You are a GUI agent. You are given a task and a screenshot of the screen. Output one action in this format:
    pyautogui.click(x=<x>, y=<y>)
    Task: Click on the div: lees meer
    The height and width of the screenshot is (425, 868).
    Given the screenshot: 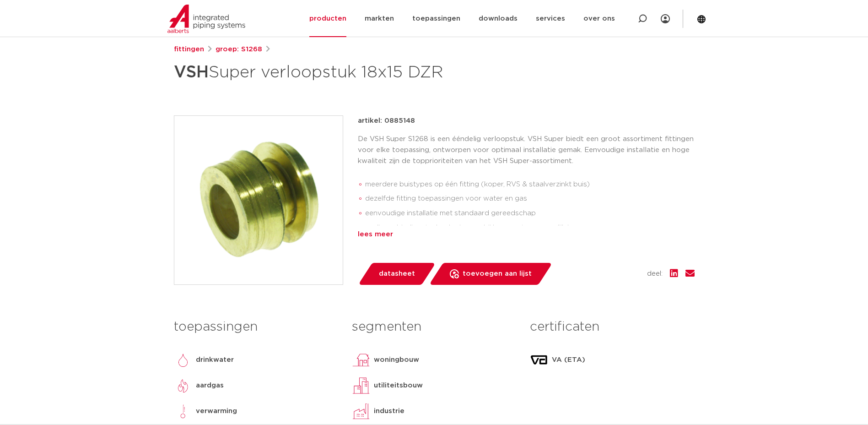 What is the action you would take?
    pyautogui.click(x=526, y=234)
    